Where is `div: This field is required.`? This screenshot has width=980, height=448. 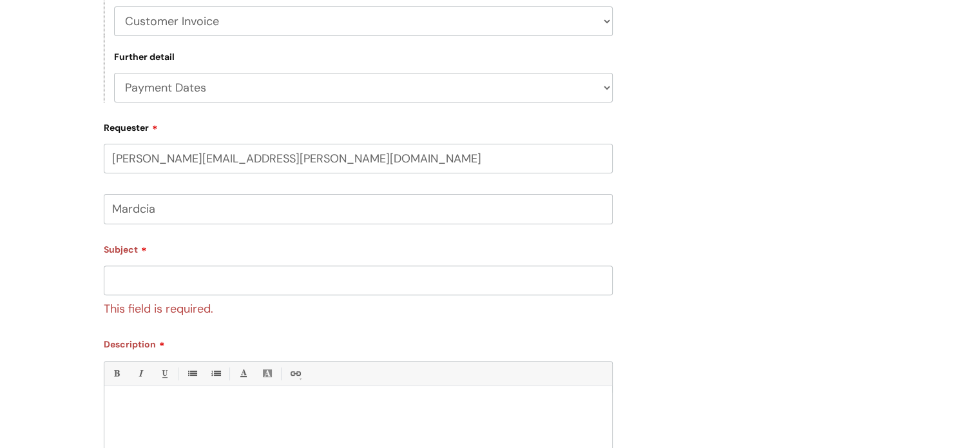
div: This field is required. is located at coordinates (358, 307).